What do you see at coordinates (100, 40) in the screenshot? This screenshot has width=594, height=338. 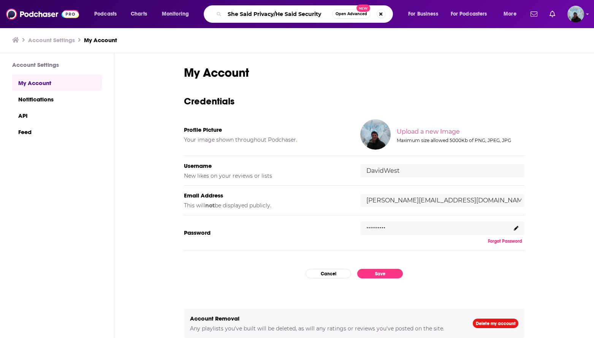 I see `h3: My Account` at bounding box center [100, 40].